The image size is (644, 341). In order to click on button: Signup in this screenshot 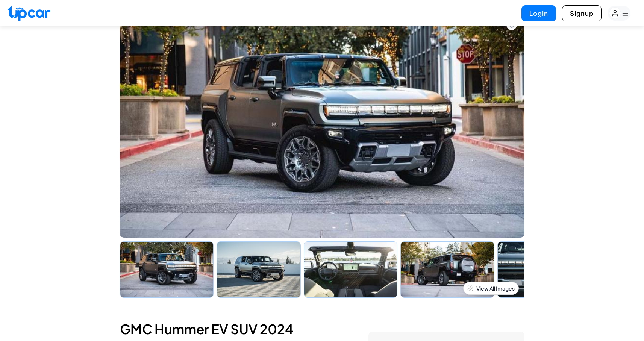, I will do `click(582, 13)`.